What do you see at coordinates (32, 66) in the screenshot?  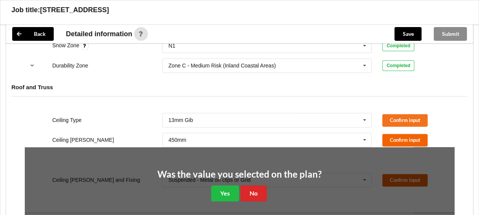 I see `button: reference-toggle` at bounding box center [32, 66].